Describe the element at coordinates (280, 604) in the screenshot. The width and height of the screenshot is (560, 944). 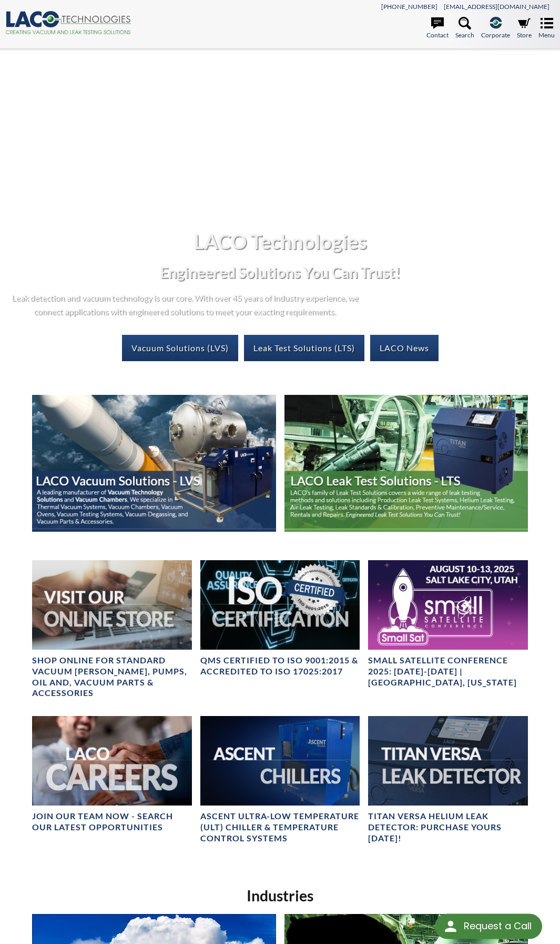
I see `img: ISO Certification header` at that location.